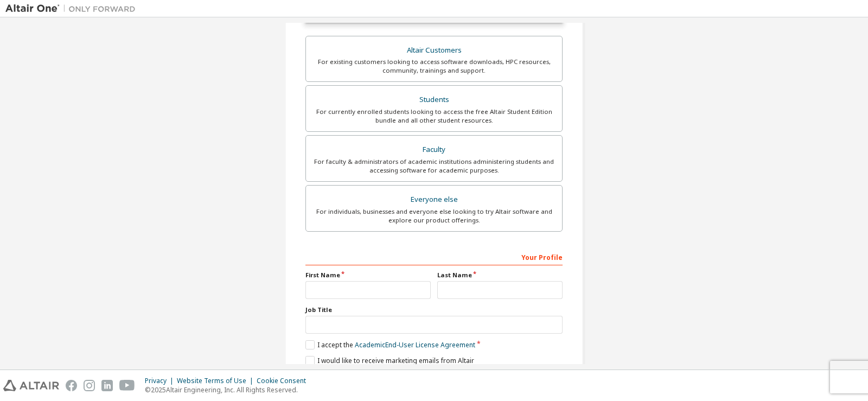 The height and width of the screenshot is (401, 868). Describe the element at coordinates (228, 390) in the screenshot. I see `p: © 2025 Altair Engineering, Inc. All Rights Reserved.` at that location.